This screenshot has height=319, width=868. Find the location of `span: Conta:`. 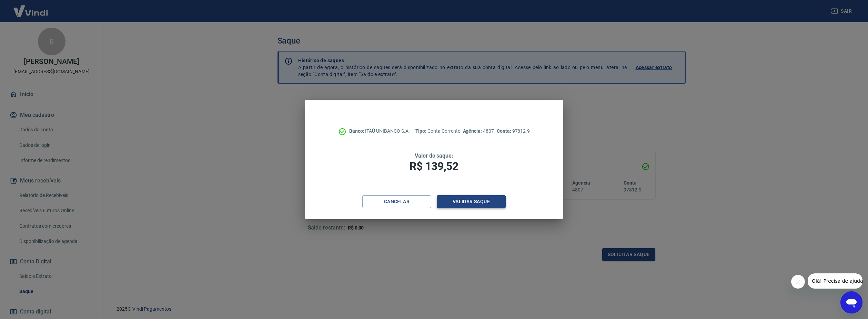

span: Conta: is located at coordinates (505, 131).